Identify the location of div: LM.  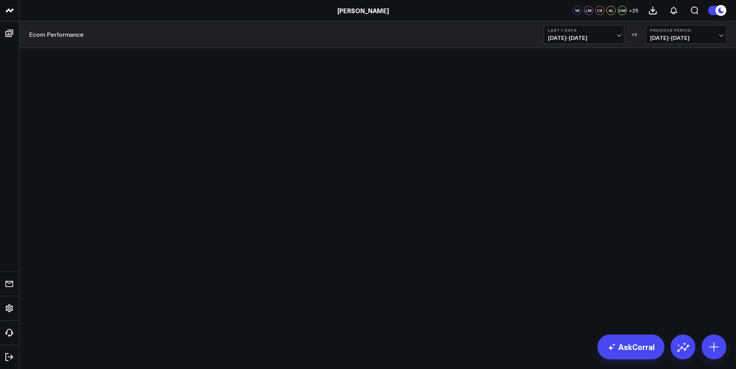
(588, 10).